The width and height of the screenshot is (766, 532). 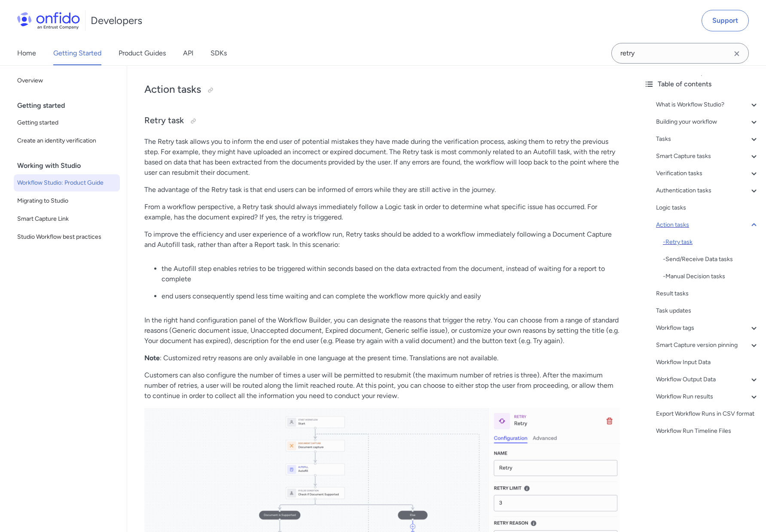 What do you see at coordinates (708, 174) in the screenshot?
I see `div: Verification tasks` at bounding box center [708, 174].